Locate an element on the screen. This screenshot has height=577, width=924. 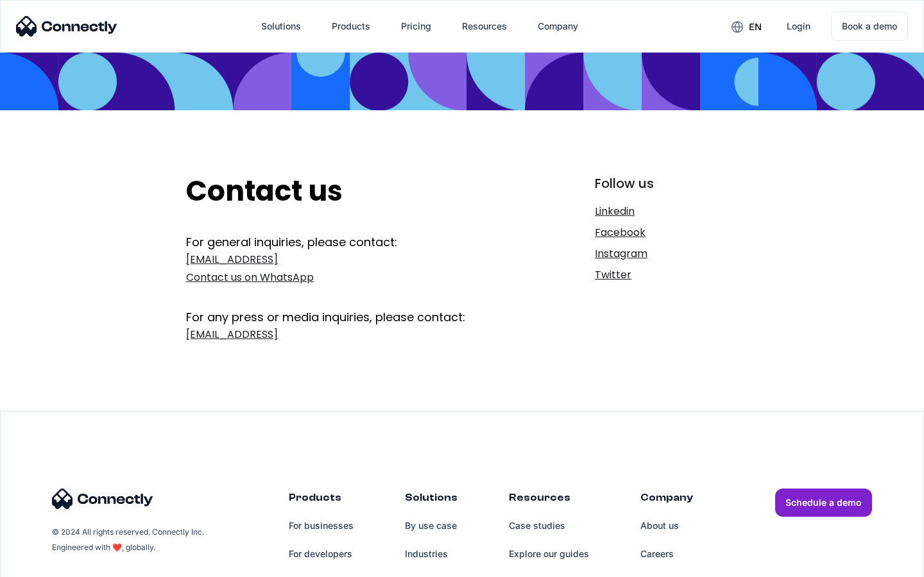
a: Industries is located at coordinates (432, 554).